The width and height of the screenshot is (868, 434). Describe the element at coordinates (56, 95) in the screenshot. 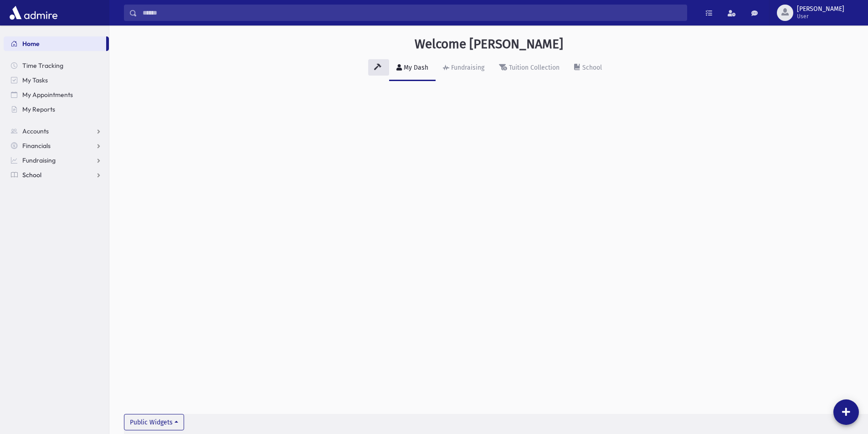

I see `a: My Appointments` at that location.